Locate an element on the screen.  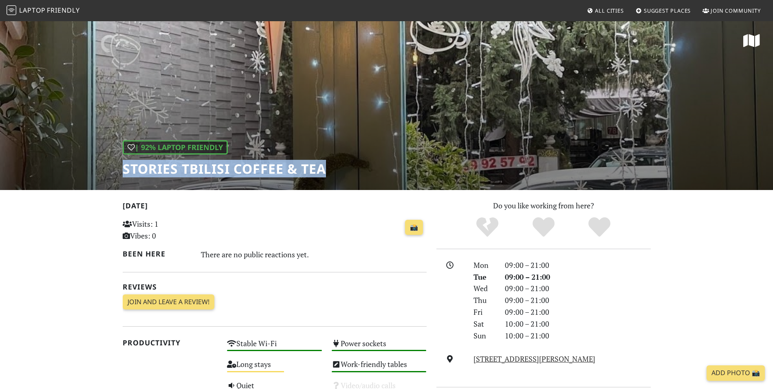
a: Join Community is located at coordinates (732, 11).